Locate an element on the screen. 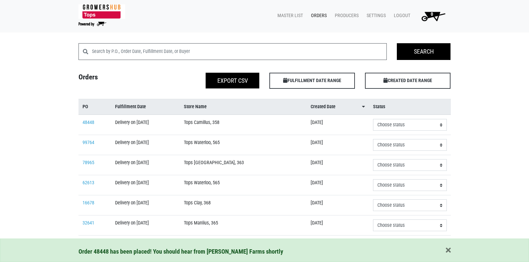 The image size is (529, 262). a: 62613 is located at coordinates (88, 183).